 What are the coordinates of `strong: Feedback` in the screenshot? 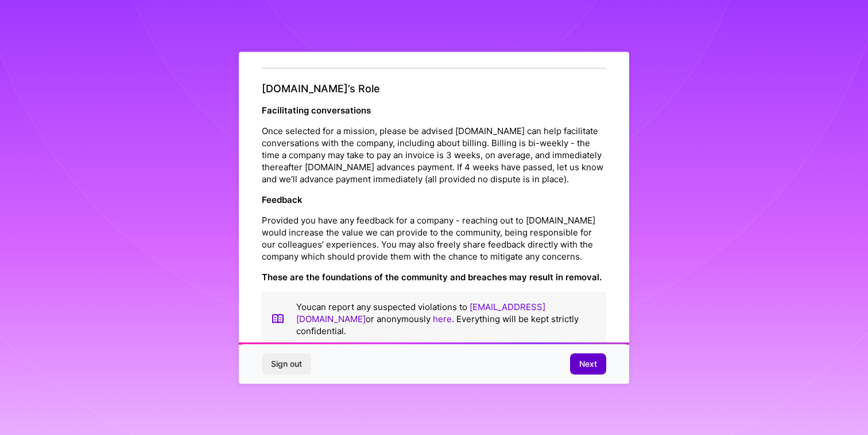 It's located at (282, 199).